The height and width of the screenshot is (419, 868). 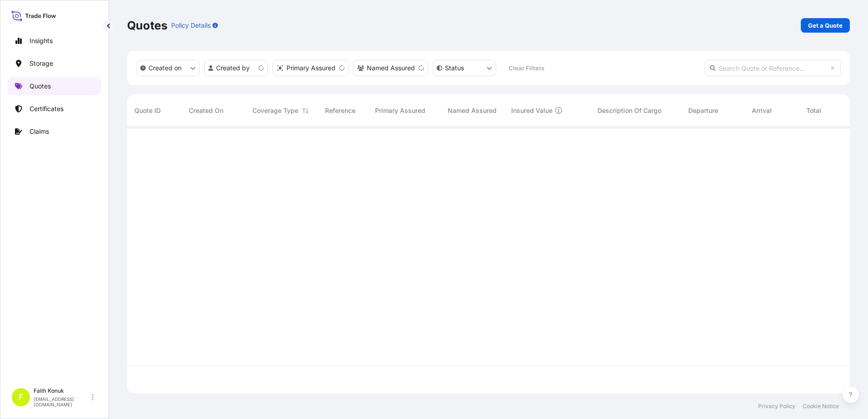 I want to click on a: Insights, so click(x=54, y=41).